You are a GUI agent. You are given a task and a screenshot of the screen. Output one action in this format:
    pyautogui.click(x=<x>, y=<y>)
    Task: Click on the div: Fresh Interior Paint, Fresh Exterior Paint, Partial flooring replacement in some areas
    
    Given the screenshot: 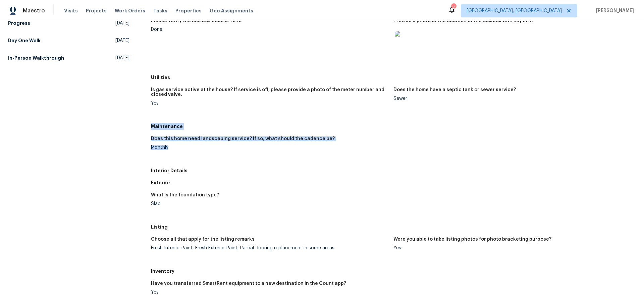 What is the action you would take?
    pyautogui.click(x=269, y=248)
    